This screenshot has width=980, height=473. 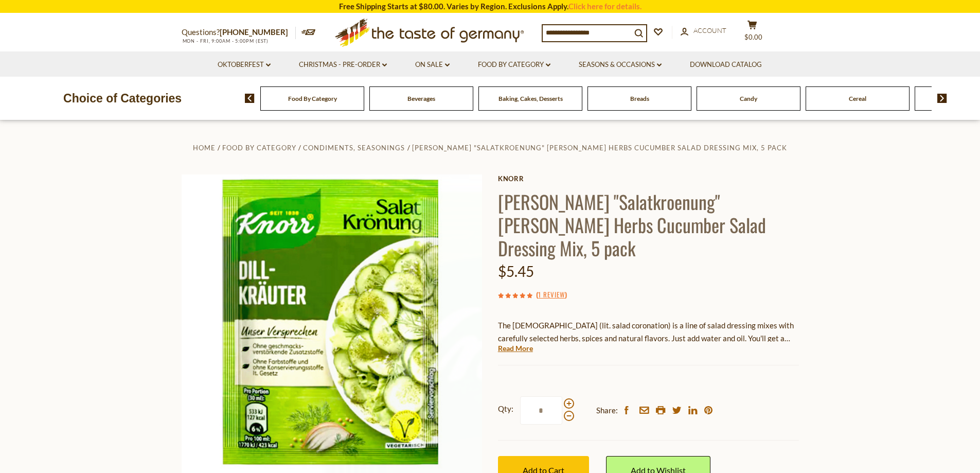 I want to click on a: Account, so click(x=703, y=31).